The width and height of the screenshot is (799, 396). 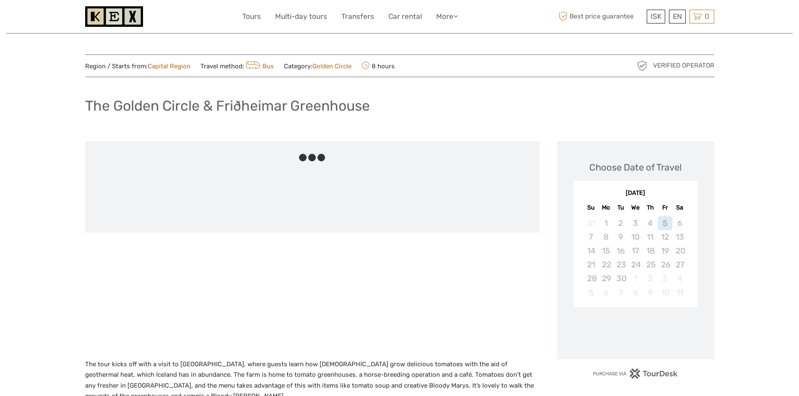 What do you see at coordinates (635, 265) in the screenshot?
I see `div: Not available Wednesday, September 24th, 2025` at bounding box center [635, 265].